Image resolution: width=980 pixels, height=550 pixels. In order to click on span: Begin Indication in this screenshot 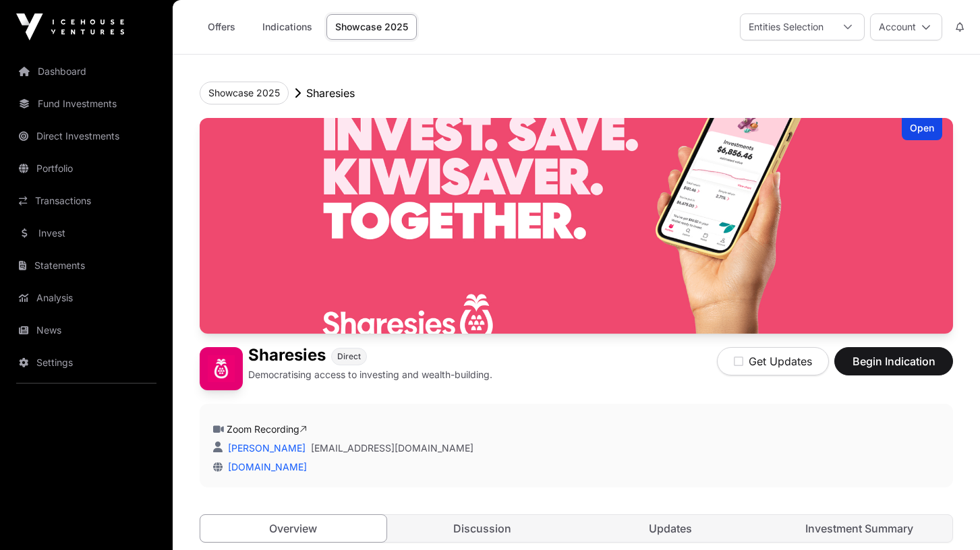, I will do `click(894, 362)`.